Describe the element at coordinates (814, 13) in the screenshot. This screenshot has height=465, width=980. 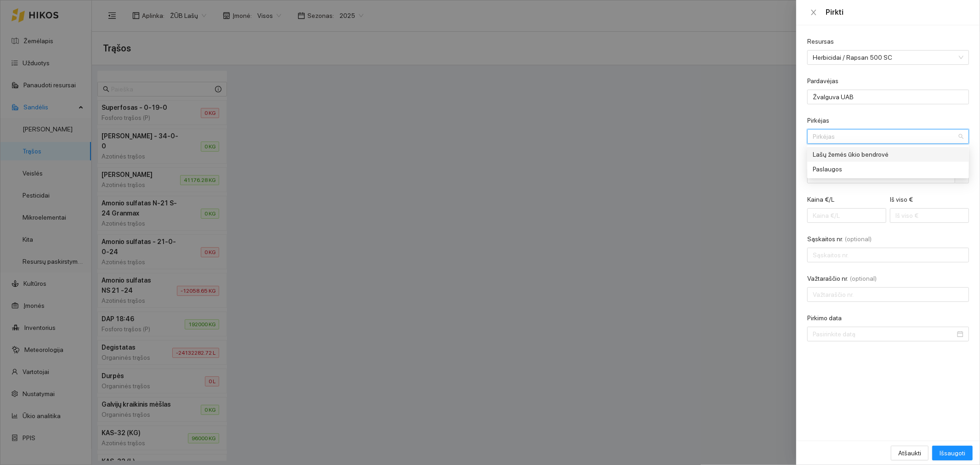
I see `button: Close` at that location.